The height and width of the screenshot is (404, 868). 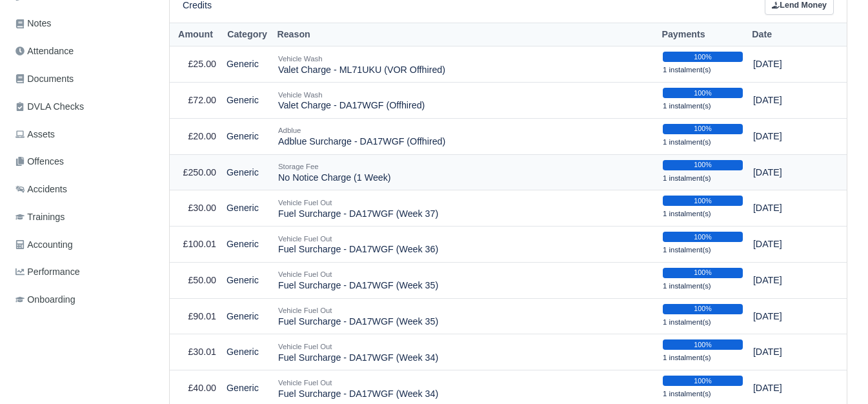 I want to click on span: Onboarding, so click(x=45, y=300).